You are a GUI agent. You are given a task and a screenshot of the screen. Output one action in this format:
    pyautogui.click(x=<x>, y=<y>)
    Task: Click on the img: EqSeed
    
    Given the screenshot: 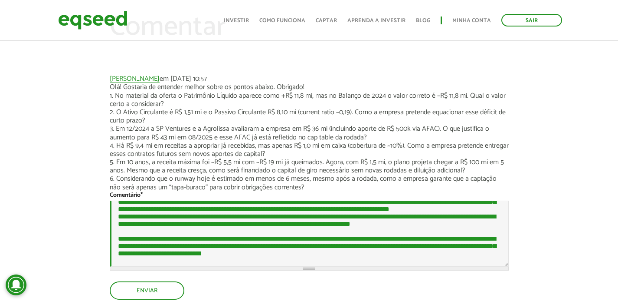 What is the action you would take?
    pyautogui.click(x=93, y=20)
    